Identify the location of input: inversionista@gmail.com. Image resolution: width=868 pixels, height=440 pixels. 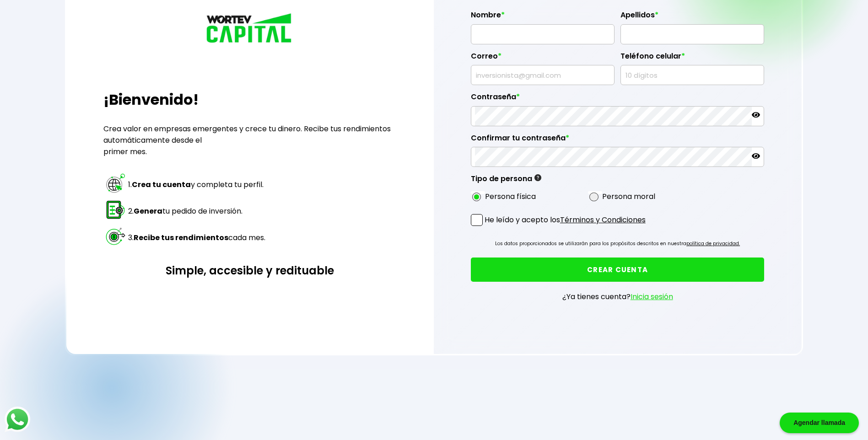
(542, 75).